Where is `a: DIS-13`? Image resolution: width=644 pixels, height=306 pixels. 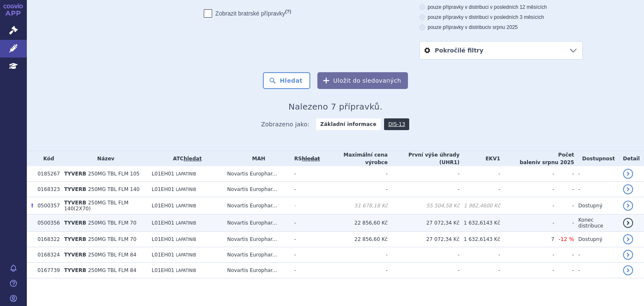
a: DIS-13 is located at coordinates (397, 124).